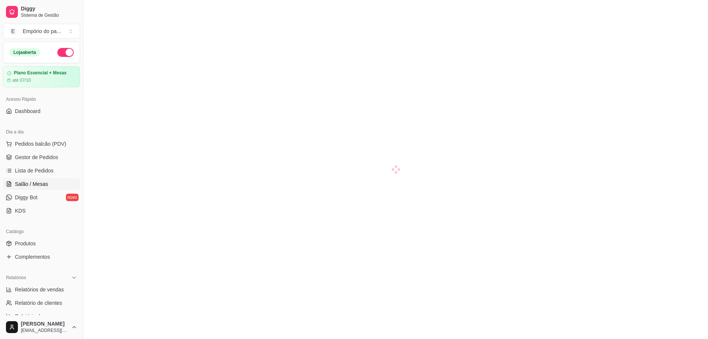  I want to click on span: Relatório de mesas, so click(37, 317).